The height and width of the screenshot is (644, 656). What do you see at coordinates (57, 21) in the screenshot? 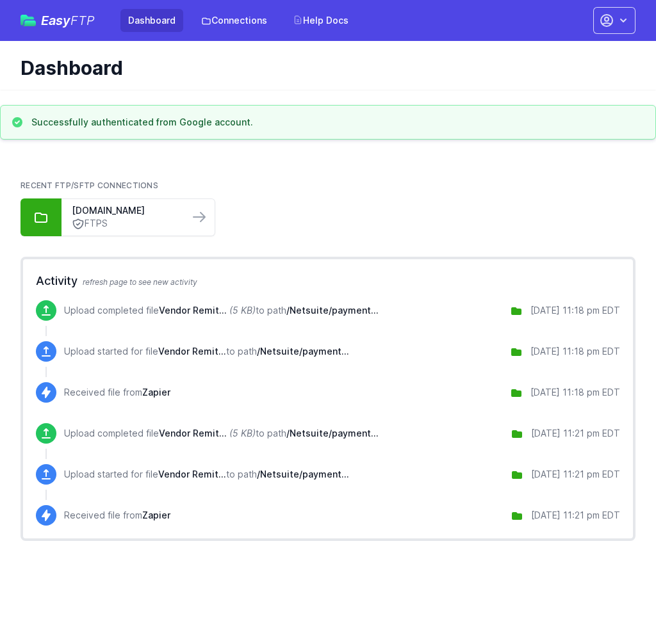
I see `a: EasyFTP` at bounding box center [57, 21].